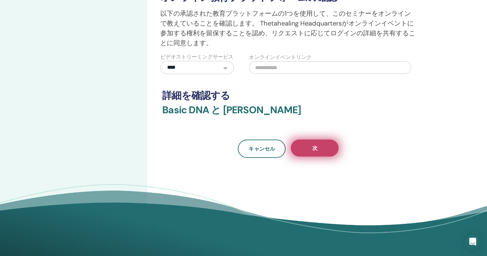 The height and width of the screenshot is (256, 487). Describe the element at coordinates (288, 28) in the screenshot. I see `p: 以下の承認された教育プラットフォームの1つを使用して、このセミナーをオンラインで教えていることを確認します。 Thetahealing Headquartersがオンラインイベントに参加する権利...` at that location.